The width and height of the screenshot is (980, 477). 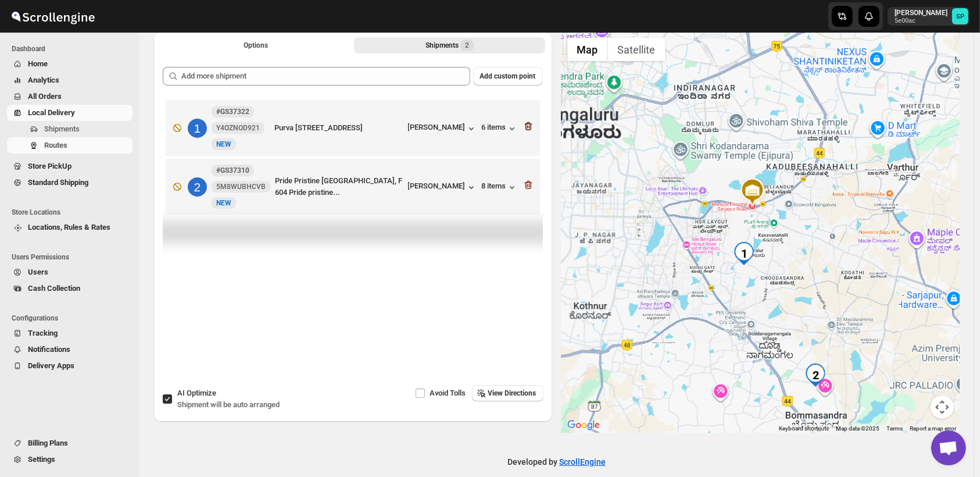 I want to click on button: All Orders, so click(x=69, y=96).